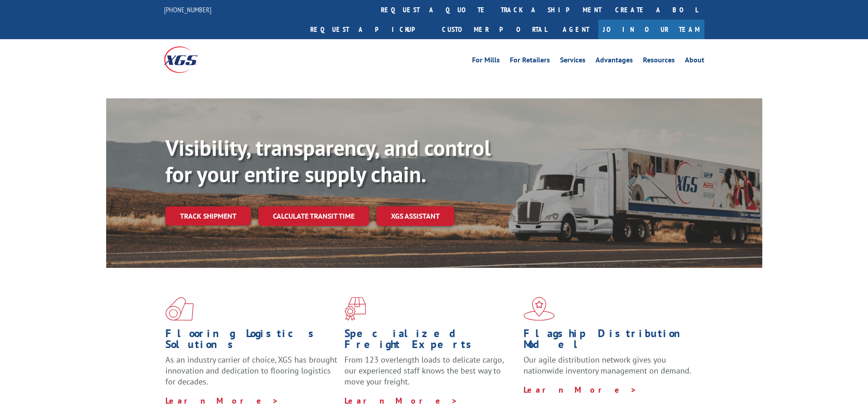 The image size is (868, 415). What do you see at coordinates (251, 370) in the screenshot?
I see `span: As an industry carrier of choice, XGS has brought innovation and dedication to flooring logistics...` at bounding box center [251, 370].